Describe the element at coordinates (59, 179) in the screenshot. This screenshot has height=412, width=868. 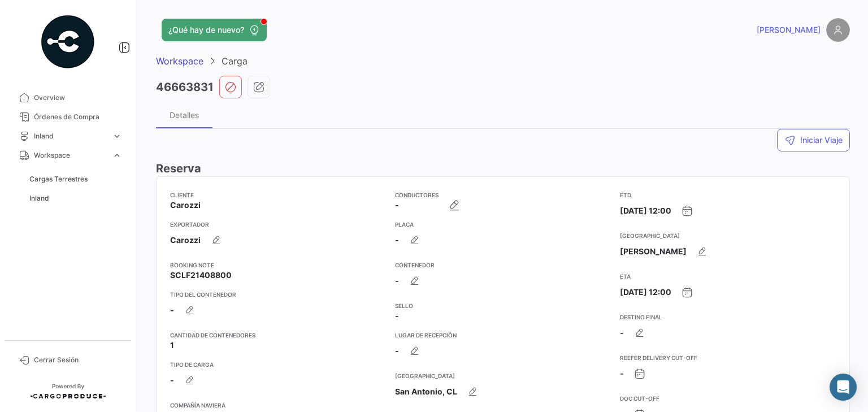
I see `span: Cargas Terrestres` at that location.